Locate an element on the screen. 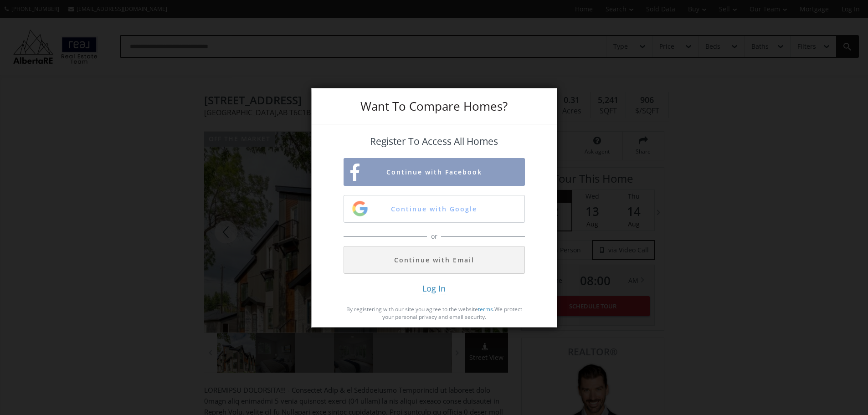  p: By registering with our site you agree to the website . We protect your personal privacy and emai... is located at coordinates (434, 313).